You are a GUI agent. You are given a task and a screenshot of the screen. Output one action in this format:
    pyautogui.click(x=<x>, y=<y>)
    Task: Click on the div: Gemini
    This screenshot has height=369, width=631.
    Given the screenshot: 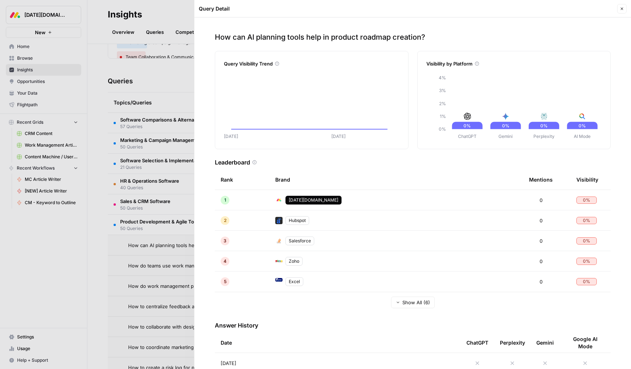 What is the action you would take?
    pyautogui.click(x=545, y=343)
    